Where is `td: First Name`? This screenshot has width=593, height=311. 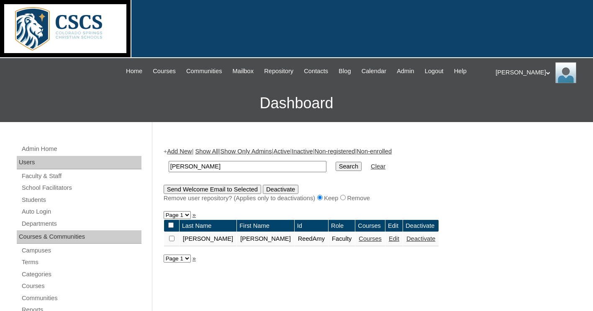
td: First Name is located at coordinates (265, 226).